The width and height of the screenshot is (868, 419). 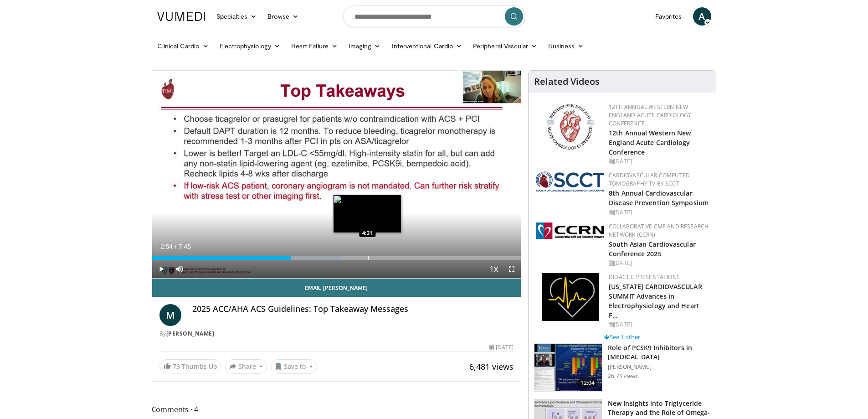 What do you see at coordinates (658, 198) in the screenshot?
I see `a: 8th Annual Cardiovascular Disease Prevention Symposium` at bounding box center [658, 198].